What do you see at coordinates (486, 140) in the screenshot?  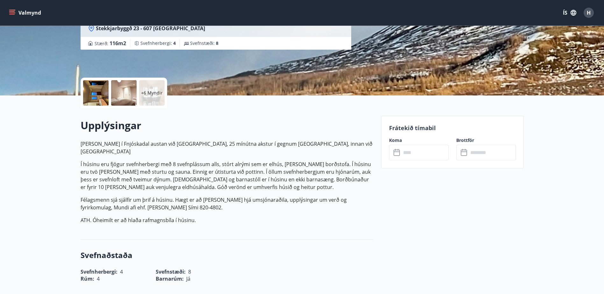 I see `label: Brottför` at bounding box center [486, 140].